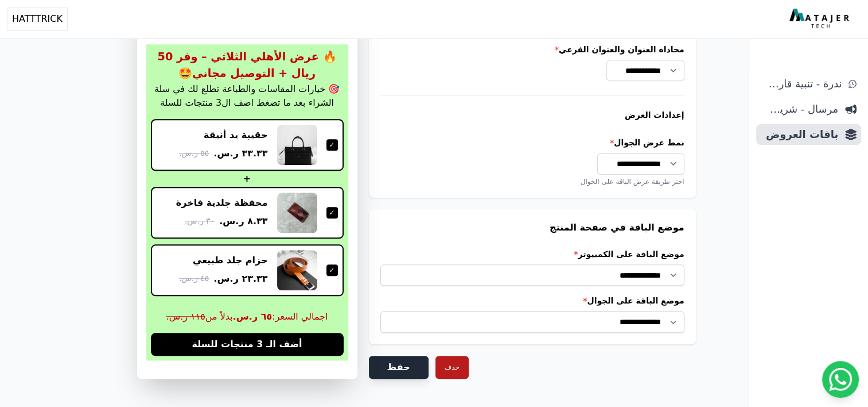 This screenshot has height=407, width=868. What do you see at coordinates (532, 115) in the screenshot?
I see `h4: إعدادات العرض` at bounding box center [532, 115].